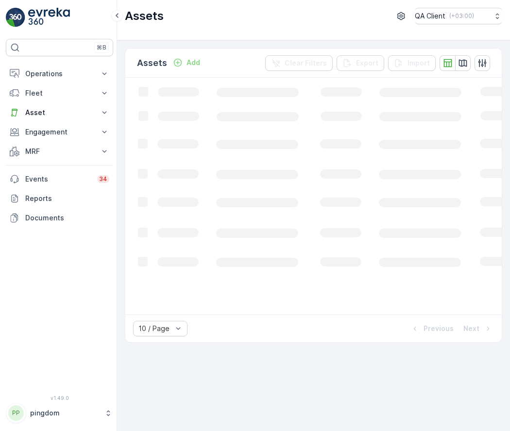 Image resolution: width=510 pixels, height=431 pixels. Describe the element at coordinates (59, 199) in the screenshot. I see `a: Reports` at that location.